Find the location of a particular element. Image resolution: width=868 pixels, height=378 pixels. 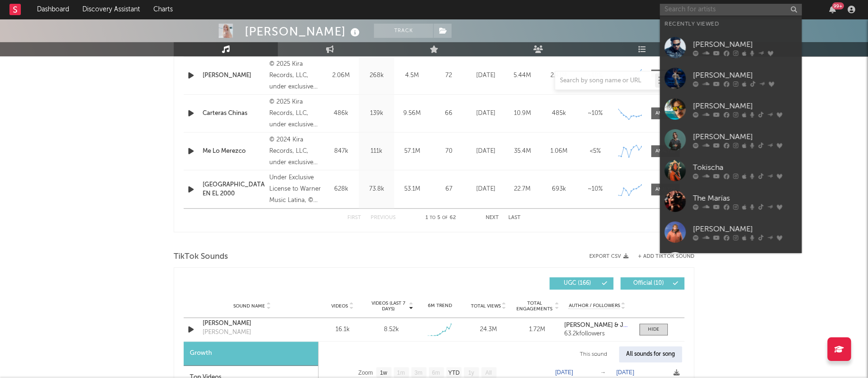

button: UGC(166) is located at coordinates (581, 284).